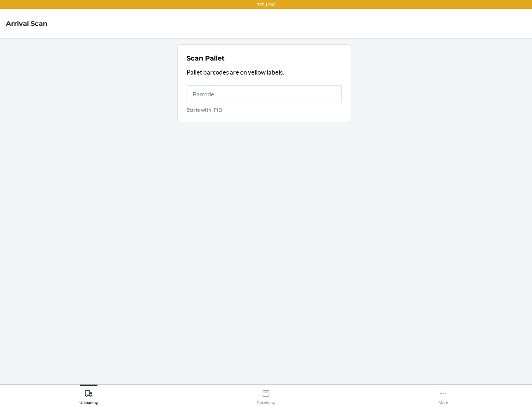 The width and height of the screenshot is (532, 406). I want to click on div: Unloading, so click(88, 396).